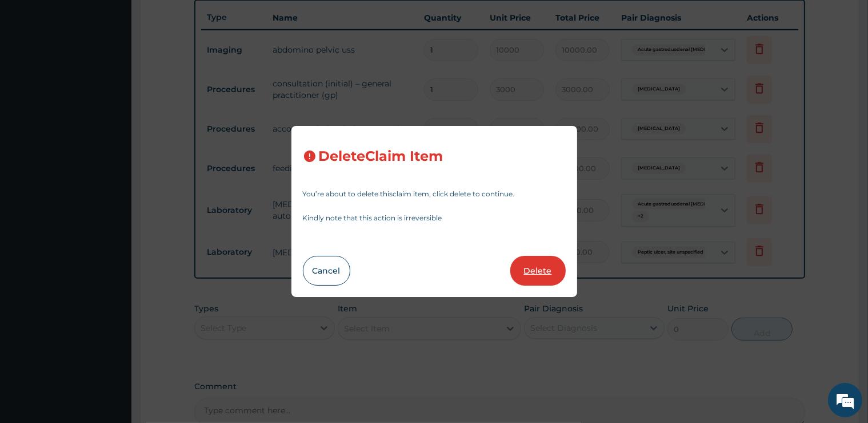 The image size is (868, 423). Describe the element at coordinates (538, 270) in the screenshot. I see `button: Delete` at that location.